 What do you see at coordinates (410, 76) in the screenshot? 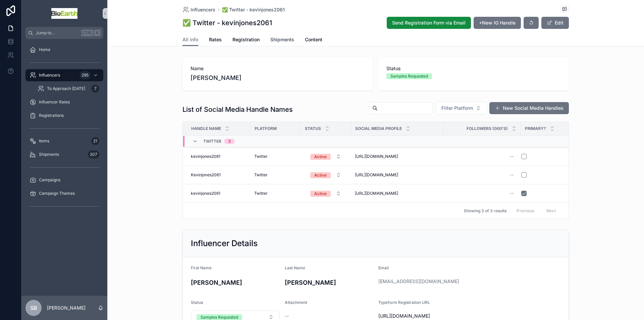
I see `div: Samples Requested` at bounding box center [410, 76].